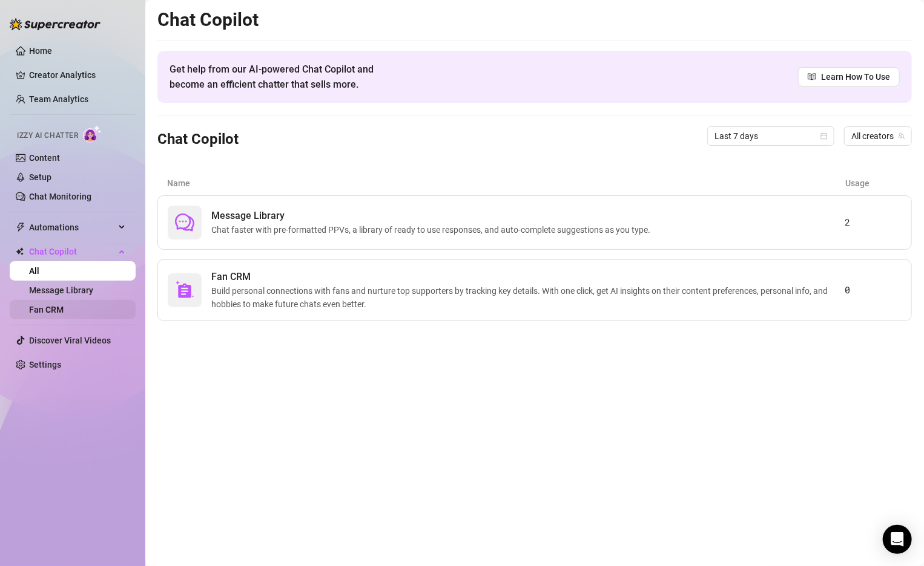  Describe the element at coordinates (534, 20) in the screenshot. I see `h2: Chat Copilot` at that location.